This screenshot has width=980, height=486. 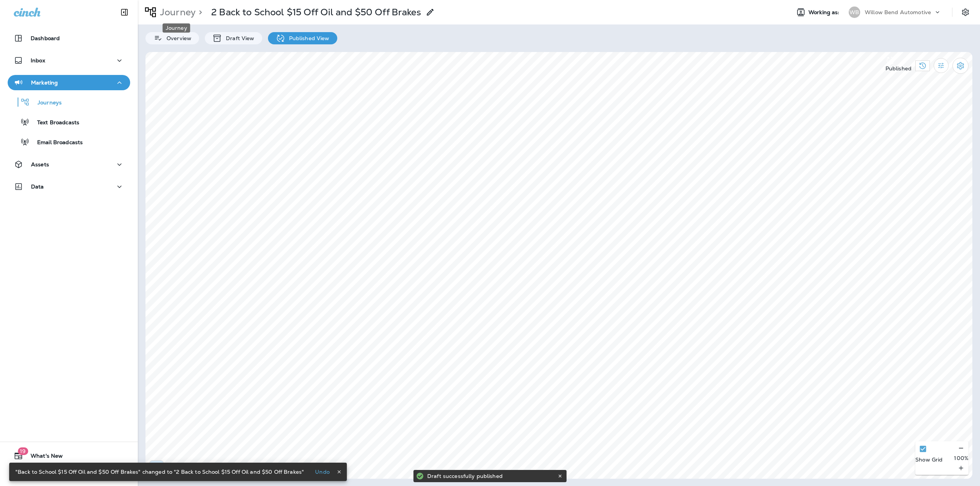 I want to click on button: Dashboard, so click(x=69, y=38).